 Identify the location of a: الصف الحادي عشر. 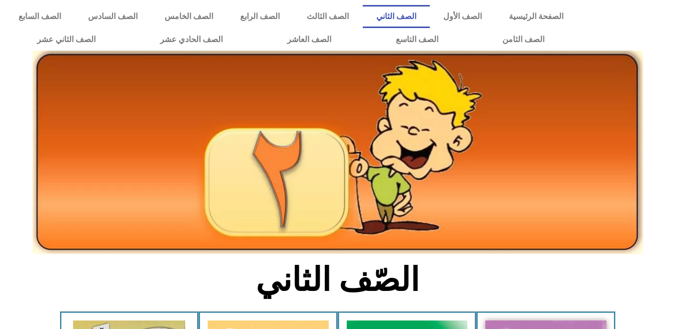
(192, 40).